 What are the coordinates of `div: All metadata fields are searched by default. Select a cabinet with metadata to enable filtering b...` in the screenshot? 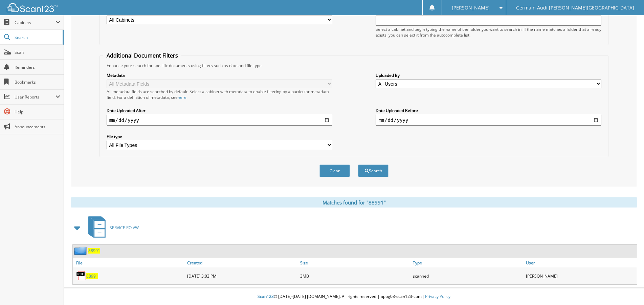 It's located at (219, 94).